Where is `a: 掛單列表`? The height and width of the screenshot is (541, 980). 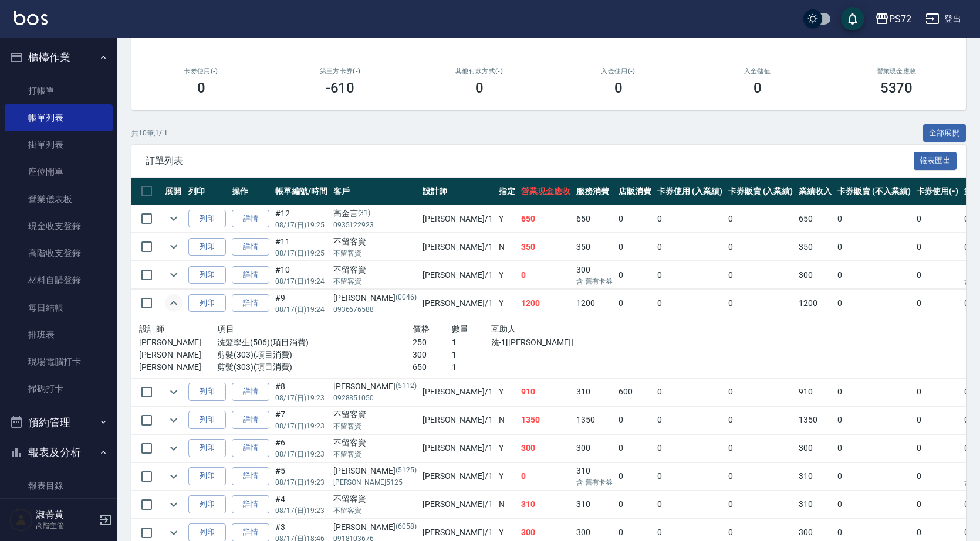
a: 掛單列表 is located at coordinates (59, 145).